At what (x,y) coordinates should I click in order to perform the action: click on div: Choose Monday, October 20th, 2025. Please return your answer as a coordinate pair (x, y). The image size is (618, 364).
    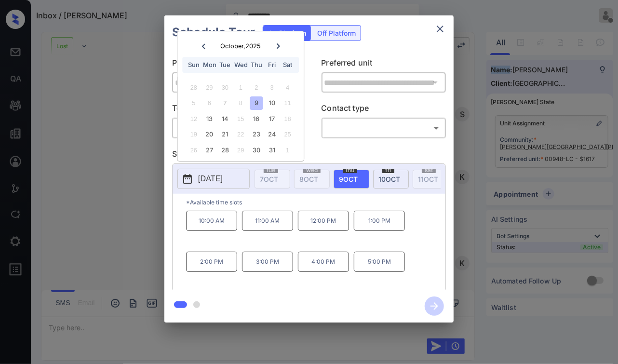
    Looking at the image, I should click on (209, 134).